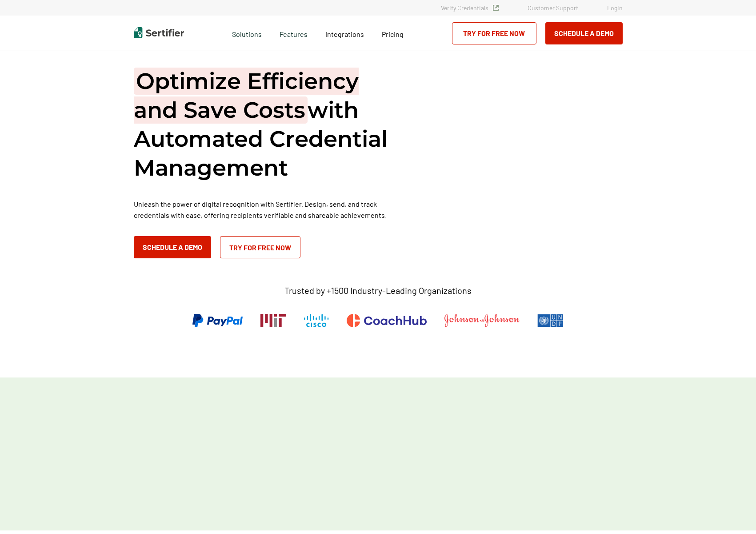 The width and height of the screenshot is (756, 534). I want to click on h1: with Automated Credential Management, so click(267, 125).